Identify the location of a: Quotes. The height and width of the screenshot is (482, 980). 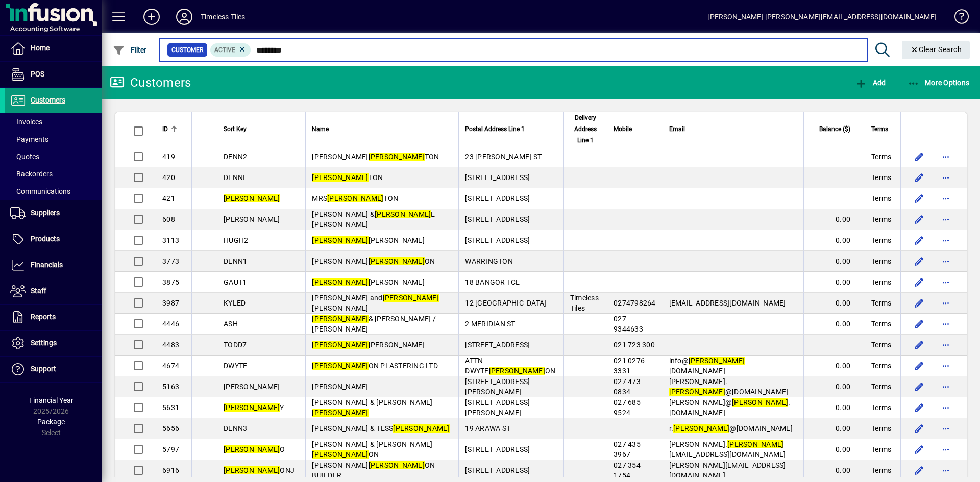
(54, 156).